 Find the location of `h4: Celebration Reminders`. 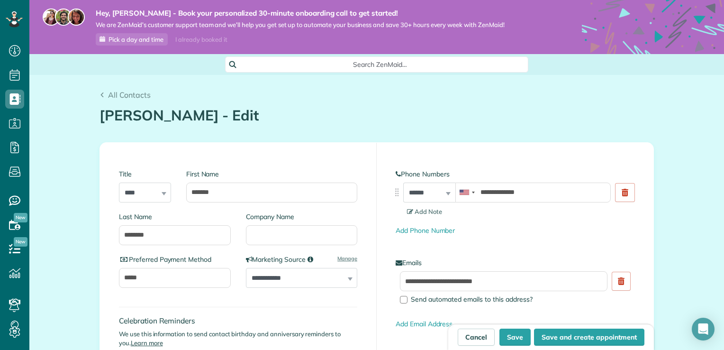

h4: Celebration Reminders is located at coordinates (238, 321).